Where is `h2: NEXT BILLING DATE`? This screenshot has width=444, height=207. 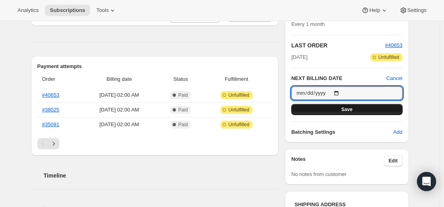 h2: NEXT BILLING DATE is located at coordinates (339, 78).